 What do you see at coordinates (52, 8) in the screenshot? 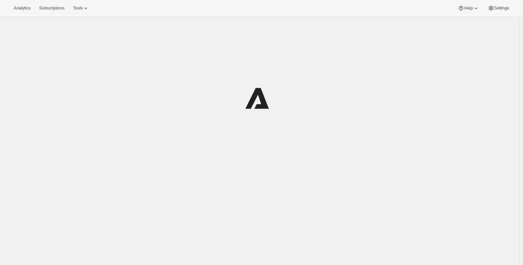
I see `span: Subscriptions` at bounding box center [52, 8].